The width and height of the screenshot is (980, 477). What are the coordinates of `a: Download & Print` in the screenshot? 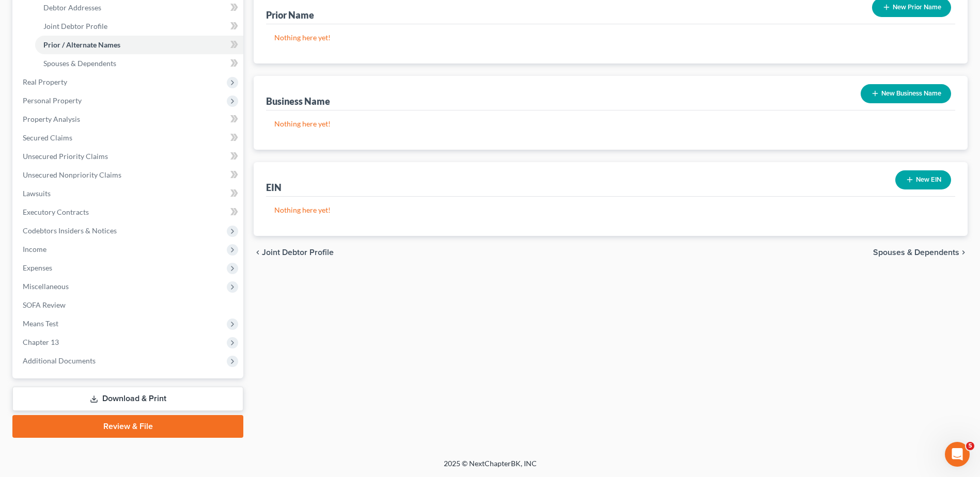 It's located at (127, 399).